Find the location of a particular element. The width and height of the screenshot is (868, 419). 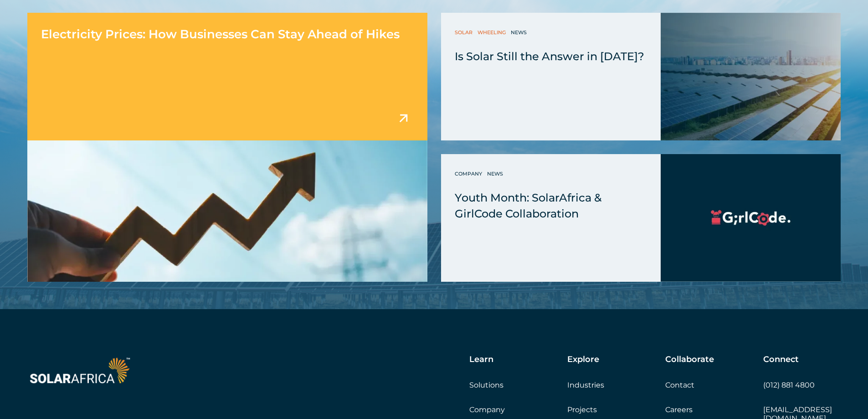

span: Electricity Prices: How Businesses Can Stay Ahead of Hikes is located at coordinates (220, 34).